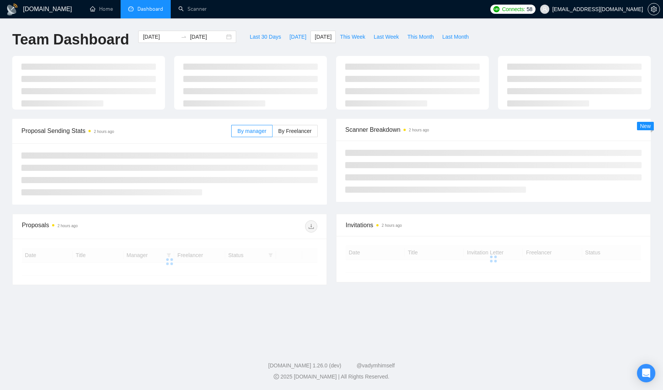  I want to click on span: Last Week, so click(386, 37).